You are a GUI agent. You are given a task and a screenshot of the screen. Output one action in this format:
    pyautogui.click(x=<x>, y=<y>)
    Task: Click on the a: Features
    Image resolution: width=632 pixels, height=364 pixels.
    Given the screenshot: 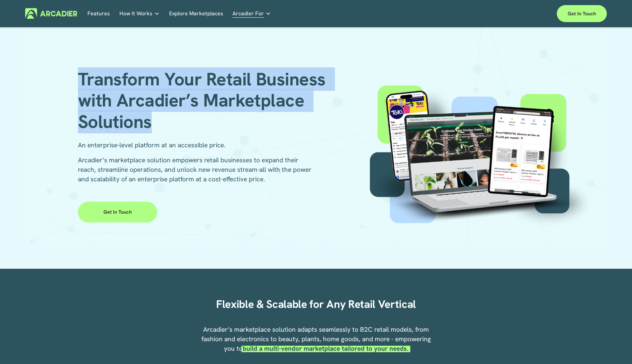 What is the action you would take?
    pyautogui.click(x=99, y=13)
    